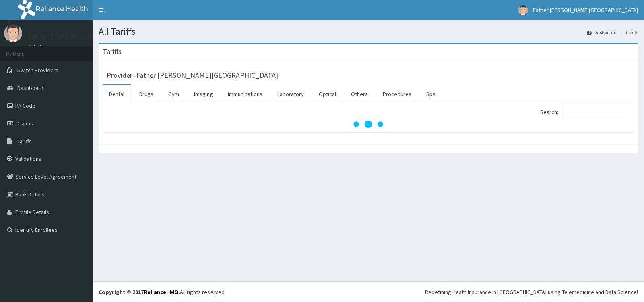 This screenshot has width=644, height=302. What do you see at coordinates (397, 94) in the screenshot?
I see `a: Procedures` at bounding box center [397, 94].